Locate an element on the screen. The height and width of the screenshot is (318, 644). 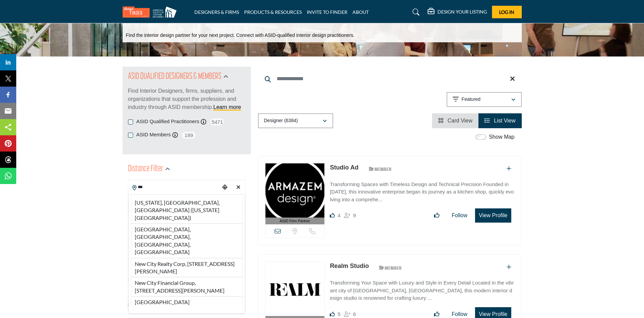
h2: ASID QUALIFIED DESIGNERS & MEMBERS is located at coordinates (175, 77).